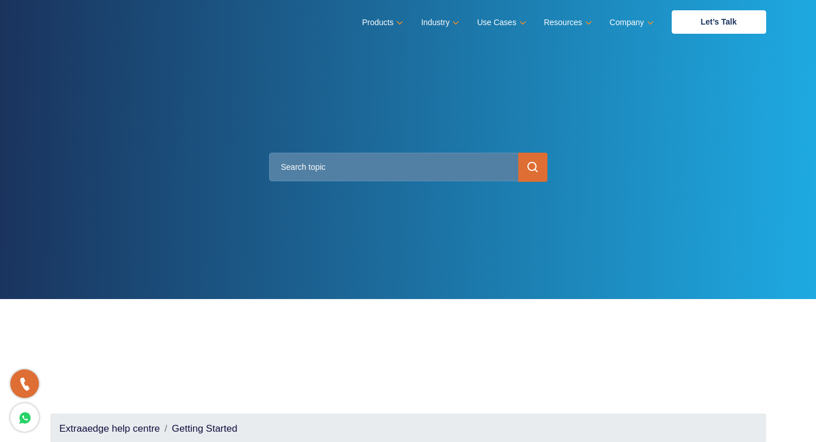 The height and width of the screenshot is (442, 816). What do you see at coordinates (438, 22) in the screenshot?
I see `a: Industry` at bounding box center [438, 22].